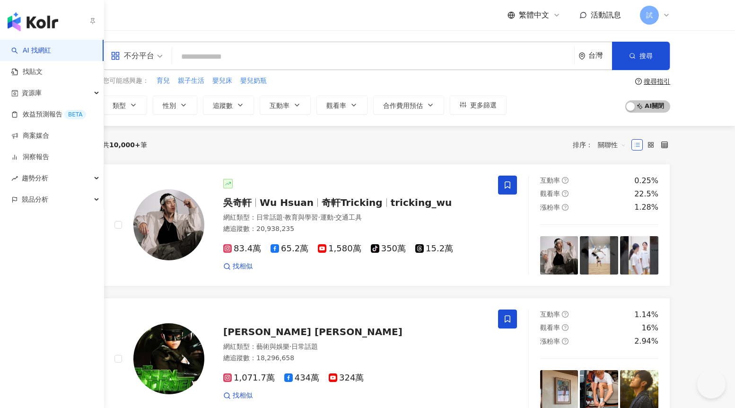  What do you see at coordinates (646, 314) in the screenshot?
I see `div: 1.14%` at bounding box center [646, 314].